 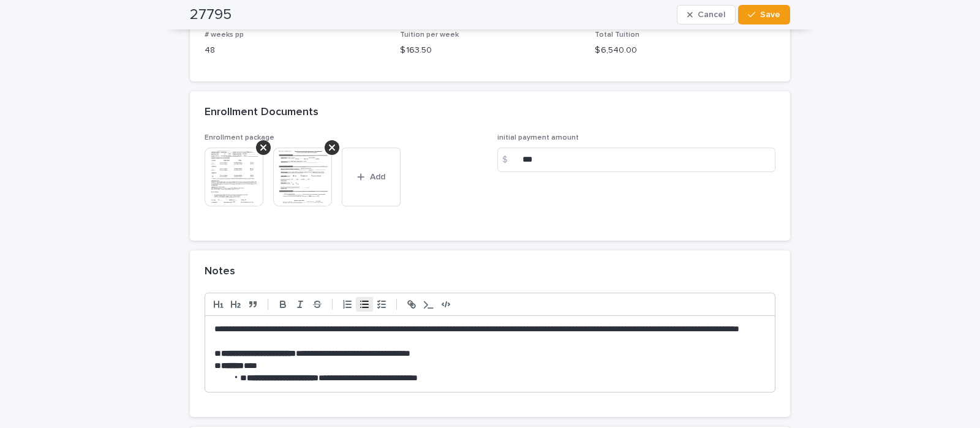 I want to click on span: Add, so click(x=377, y=177).